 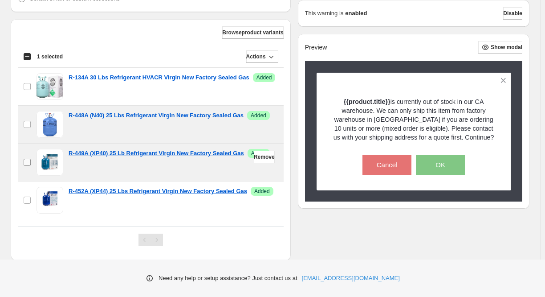 I want to click on button: Actions, so click(x=262, y=57).